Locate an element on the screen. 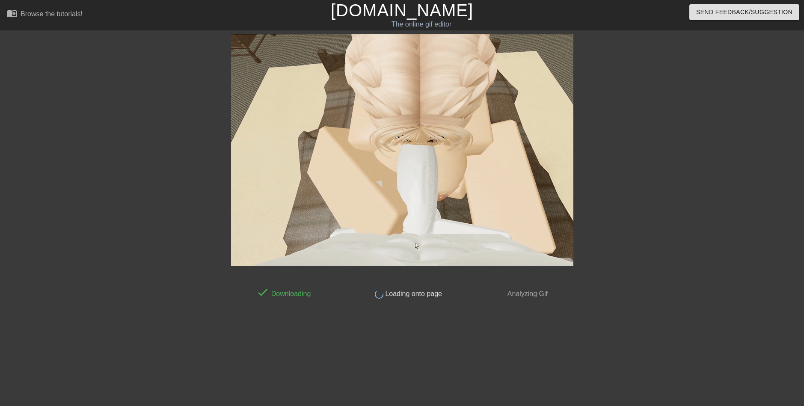  span: Send Feedback/Suggestion is located at coordinates (744, 12).